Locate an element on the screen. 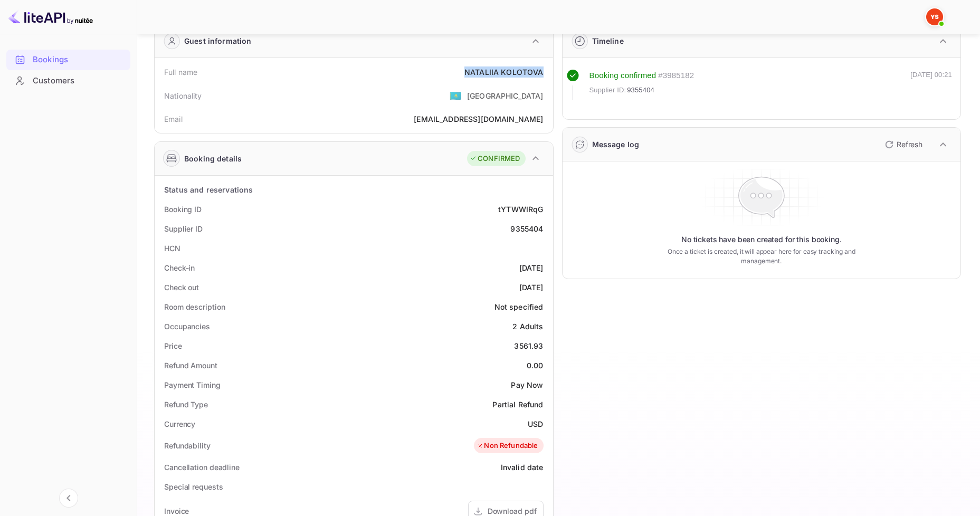 Image resolution: width=980 pixels, height=516 pixels. p: No tickets have been created for this booking. is located at coordinates (762, 240).